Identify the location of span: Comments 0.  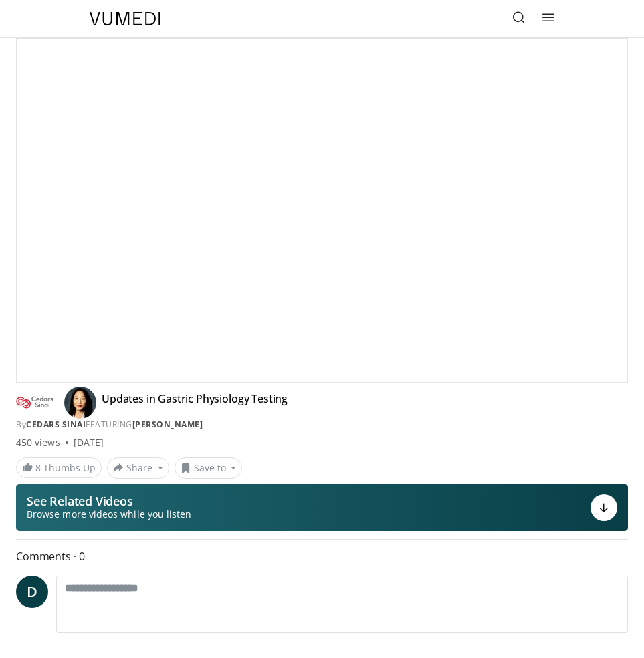
(322, 557).